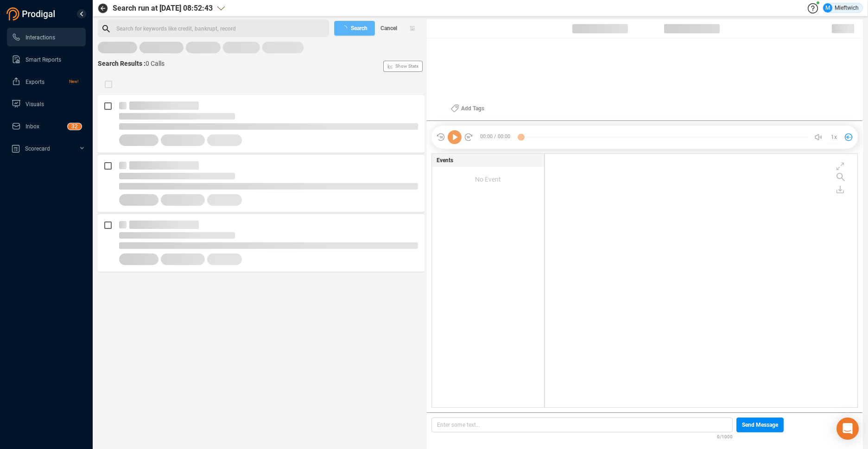  Describe the element at coordinates (35, 104) in the screenshot. I see `span: Visuals` at that location.